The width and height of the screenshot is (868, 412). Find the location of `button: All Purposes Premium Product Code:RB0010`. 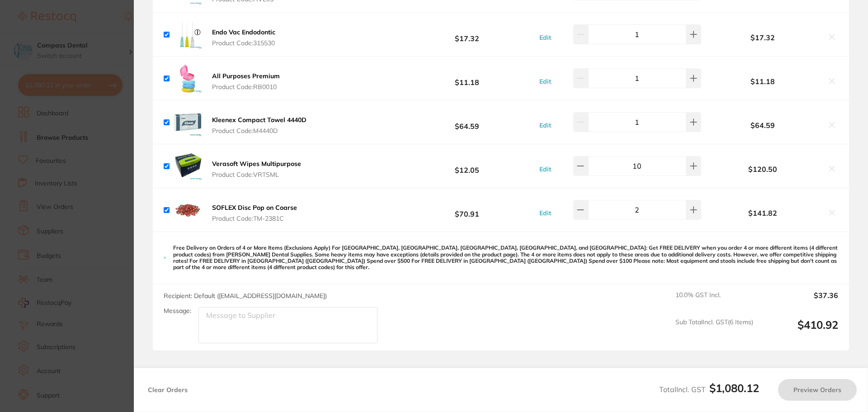

button: All Purposes Premium Product Code:RB0010 is located at coordinates (246, 81).